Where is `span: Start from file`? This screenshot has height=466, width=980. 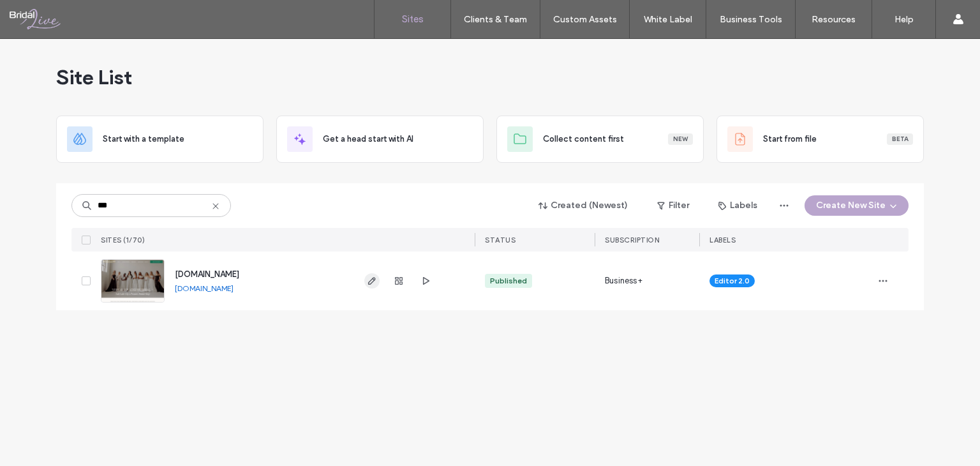
span: Start from file is located at coordinates (790, 139).